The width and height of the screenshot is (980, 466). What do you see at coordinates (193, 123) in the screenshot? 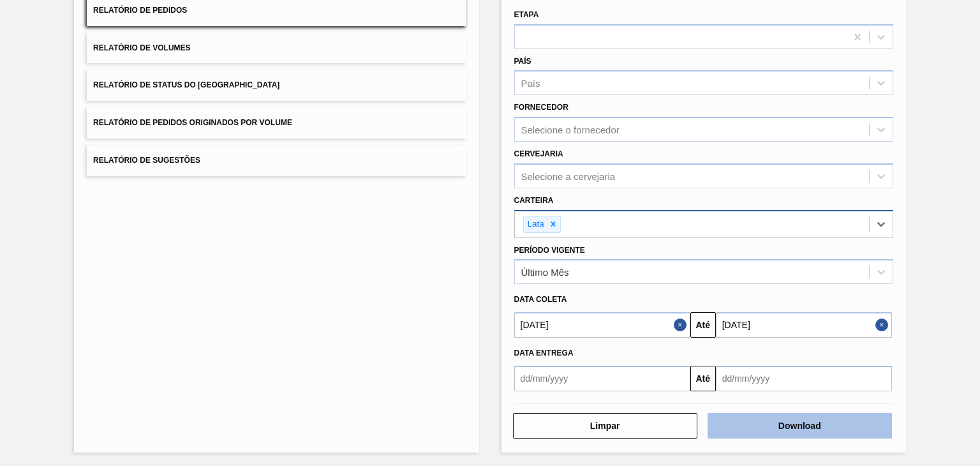
I see `span: Relatório de Pedidos Originados por Volume` at bounding box center [193, 123].